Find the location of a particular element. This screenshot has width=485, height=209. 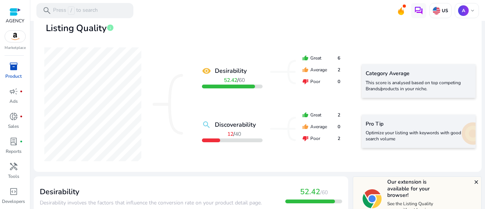

span: info is located at coordinates (110, 28).